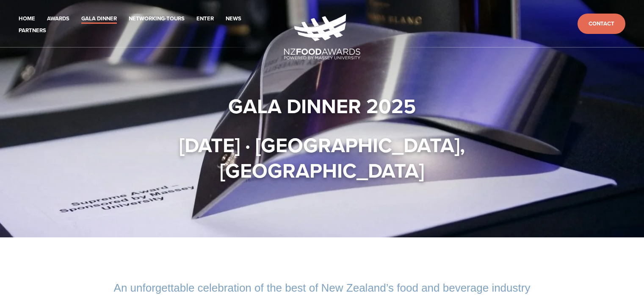 This screenshot has height=298, width=644. What do you see at coordinates (233, 18) in the screenshot?
I see `a: News` at bounding box center [233, 18].